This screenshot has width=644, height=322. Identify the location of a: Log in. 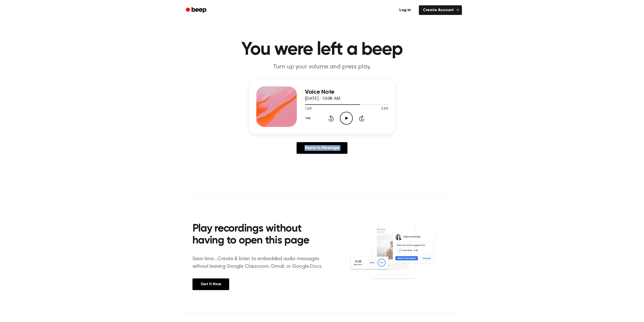
(405, 10).